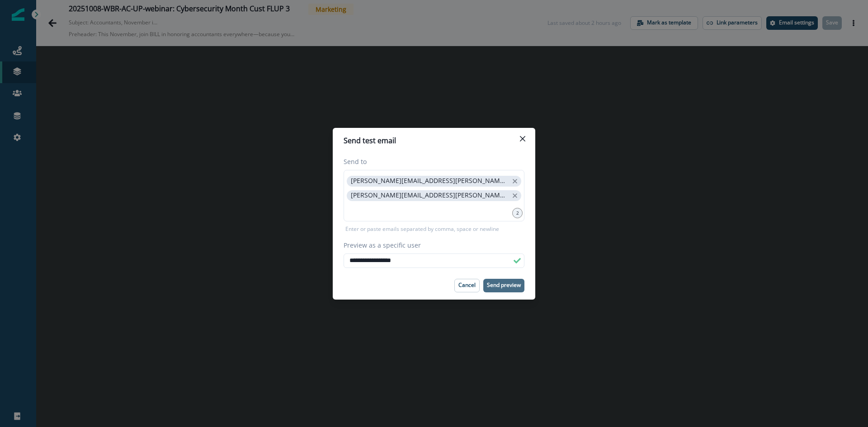  Describe the element at coordinates (369, 140) in the screenshot. I see `p: Send test email` at that location.